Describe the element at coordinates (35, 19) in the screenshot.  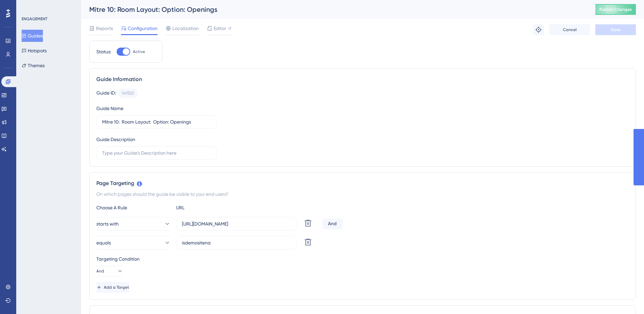
I see `div: ENGAGEMENT` at that location.